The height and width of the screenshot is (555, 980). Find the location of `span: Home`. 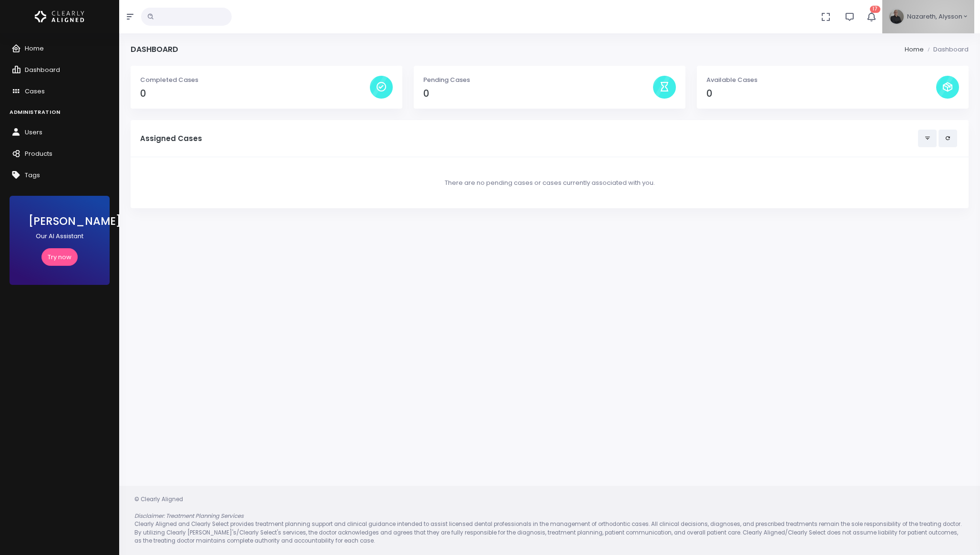

span: Home is located at coordinates (35, 48).